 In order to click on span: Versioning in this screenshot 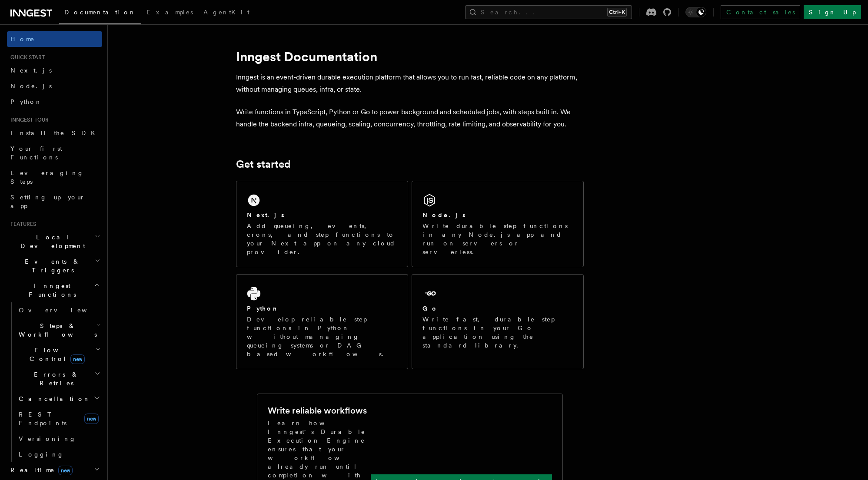, I will do `click(47, 439)`.